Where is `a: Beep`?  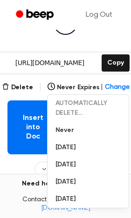
a: Beep is located at coordinates (35, 15).